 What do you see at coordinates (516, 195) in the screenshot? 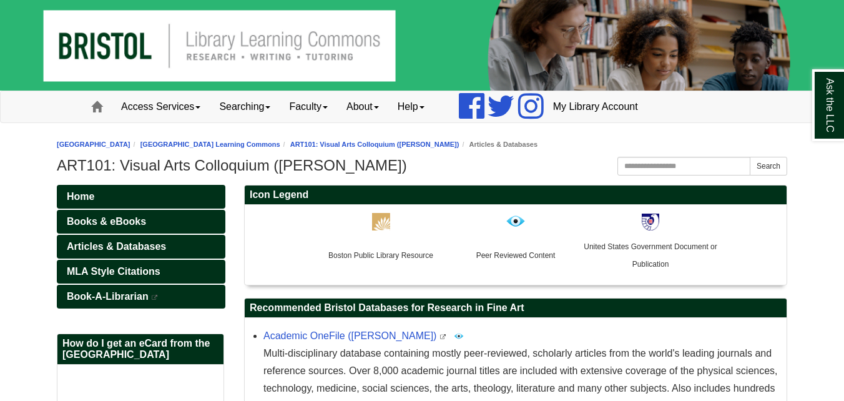
I see `h2: Icon Legend` at bounding box center [516, 195].